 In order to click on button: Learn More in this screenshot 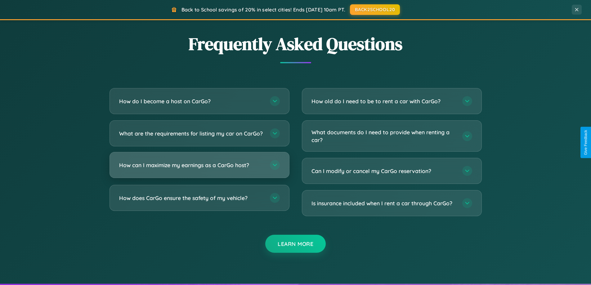, I will do `click(295, 244)`.